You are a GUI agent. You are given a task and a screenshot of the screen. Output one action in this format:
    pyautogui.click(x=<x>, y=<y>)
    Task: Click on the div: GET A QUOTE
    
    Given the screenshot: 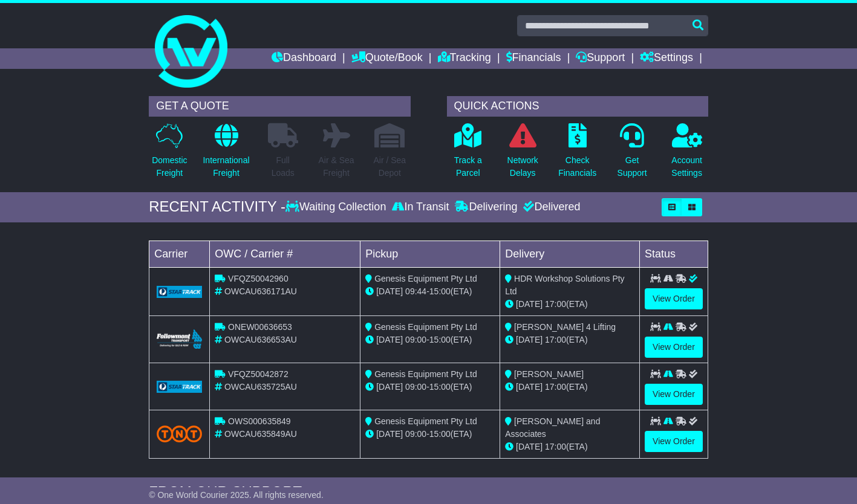 What is the action you would take?
    pyautogui.click(x=279, y=106)
    